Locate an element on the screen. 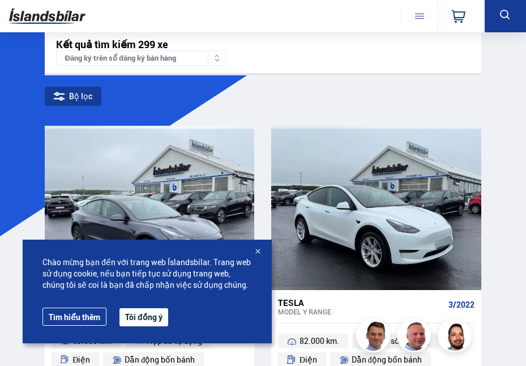 The height and width of the screenshot is (366, 526). div: Tesla is located at coordinates (361, 302).